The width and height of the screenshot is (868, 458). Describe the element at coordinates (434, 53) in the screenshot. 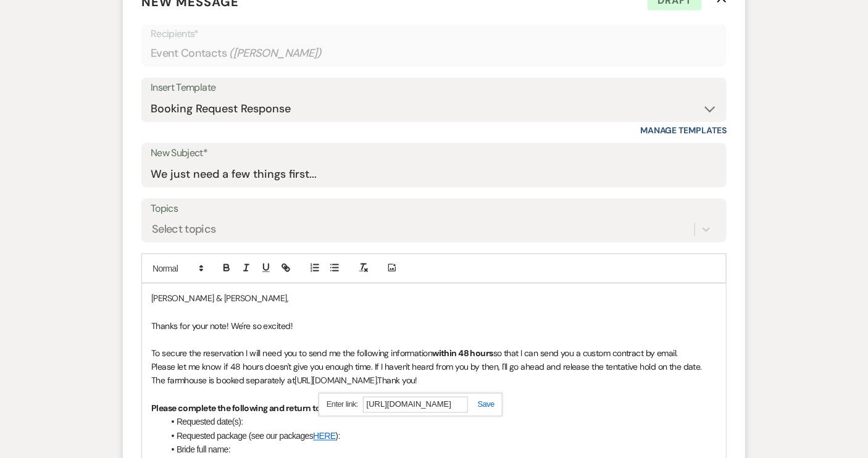

I see `div: Event Contacts` at that location.